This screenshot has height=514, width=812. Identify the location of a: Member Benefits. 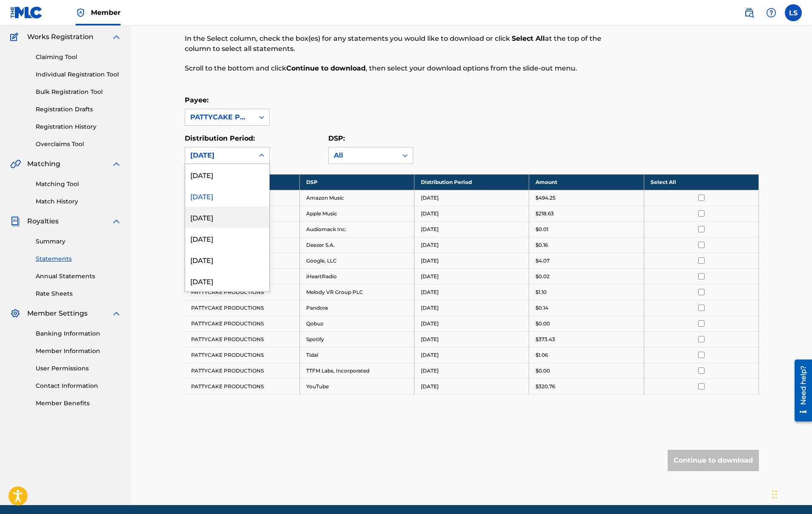
(79, 403).